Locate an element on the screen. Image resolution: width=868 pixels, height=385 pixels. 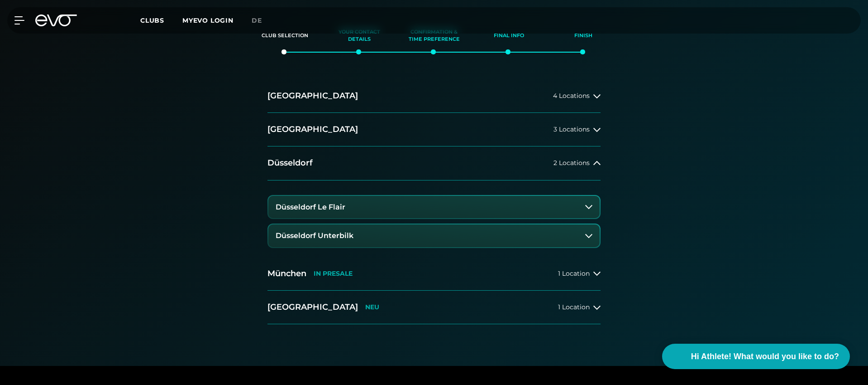
h3: Düsseldorf Le Flair is located at coordinates (310, 207).